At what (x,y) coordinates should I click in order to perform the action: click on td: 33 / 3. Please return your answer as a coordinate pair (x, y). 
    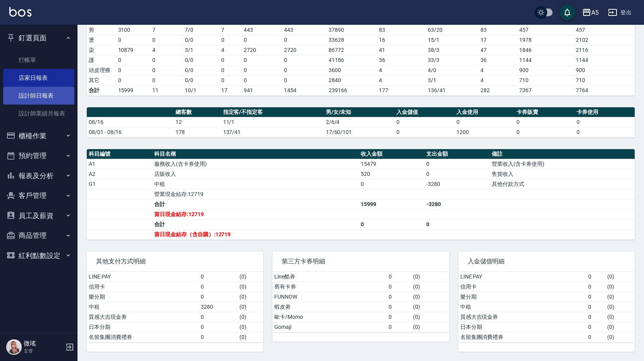
    Looking at the image, I should click on (452, 60).